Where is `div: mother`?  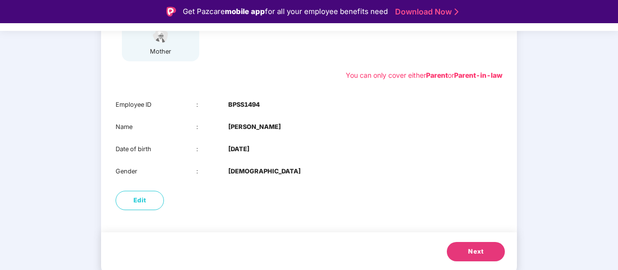
div: mother is located at coordinates (160, 52).